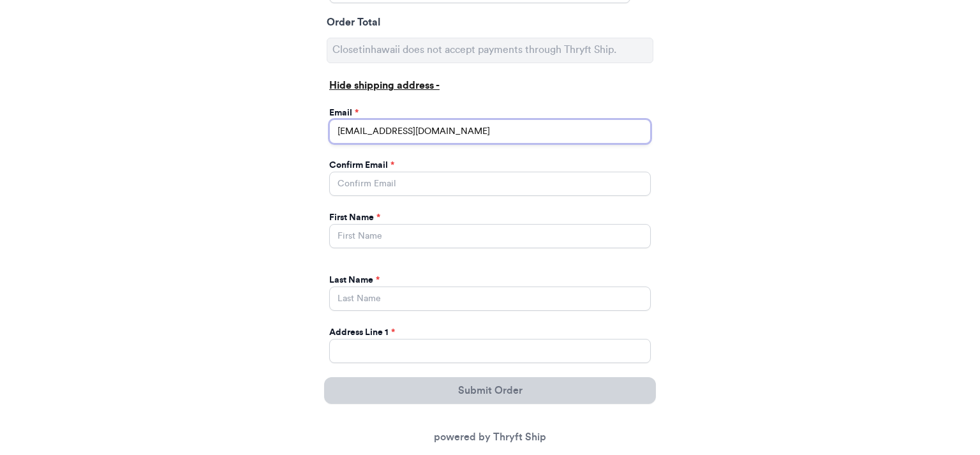 The height and width of the screenshot is (455, 980). Describe the element at coordinates (362, 332) in the screenshot. I see `label: Address Line 1` at that location.